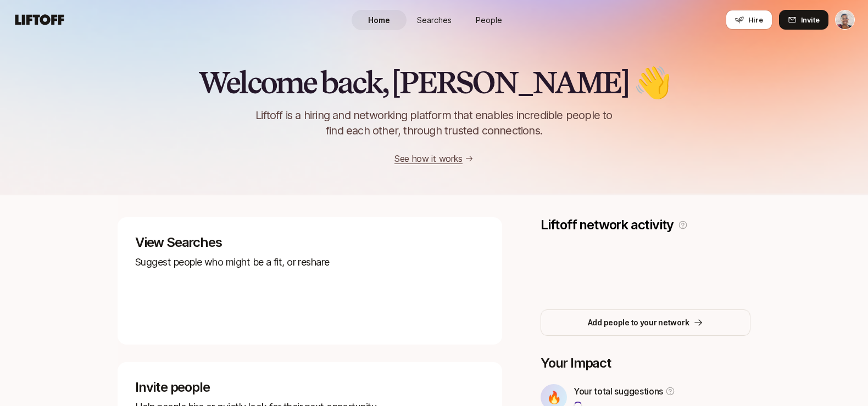  Describe the element at coordinates (607, 225) in the screenshot. I see `p: Liftoff network activity` at that location.